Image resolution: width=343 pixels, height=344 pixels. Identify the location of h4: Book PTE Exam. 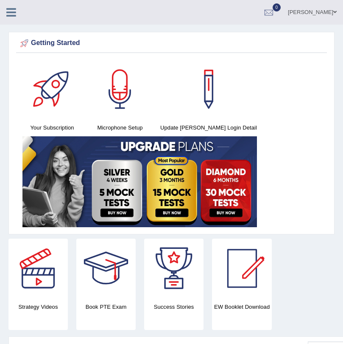
(106, 306).